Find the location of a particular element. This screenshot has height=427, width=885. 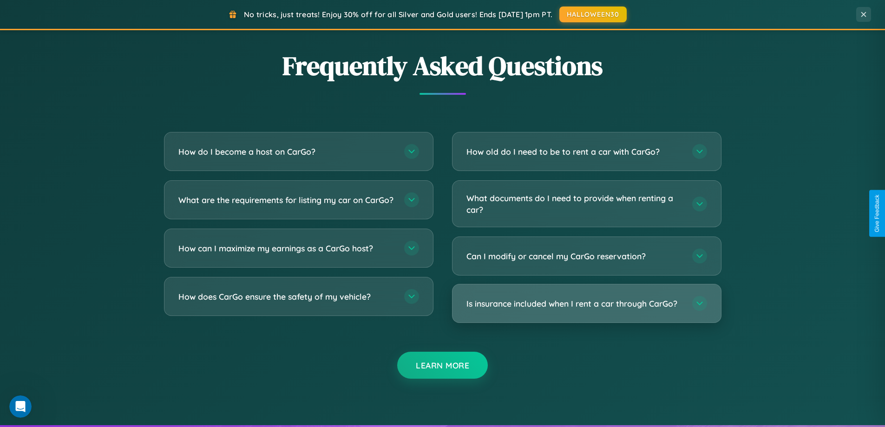

h3: Can I modify or cancel my CarGo reservation? is located at coordinates (575, 256).